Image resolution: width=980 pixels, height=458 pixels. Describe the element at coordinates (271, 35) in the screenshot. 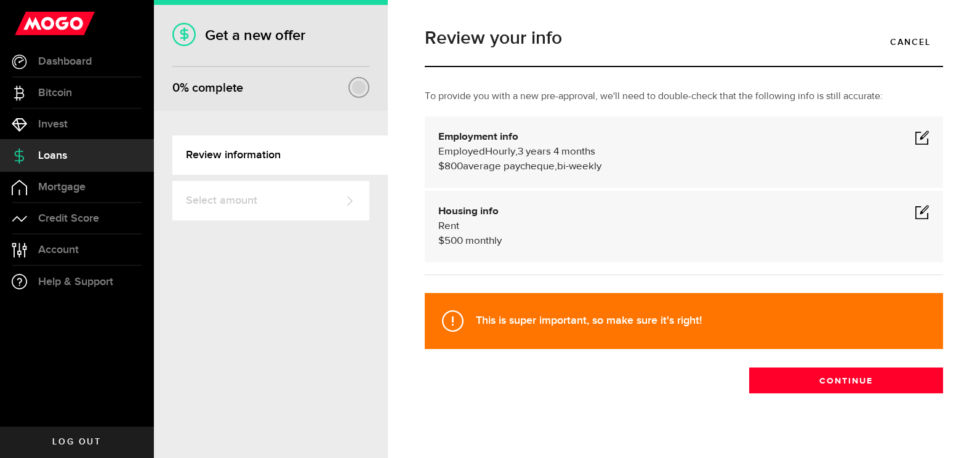

I see `h1: Get a new offer` at that location.